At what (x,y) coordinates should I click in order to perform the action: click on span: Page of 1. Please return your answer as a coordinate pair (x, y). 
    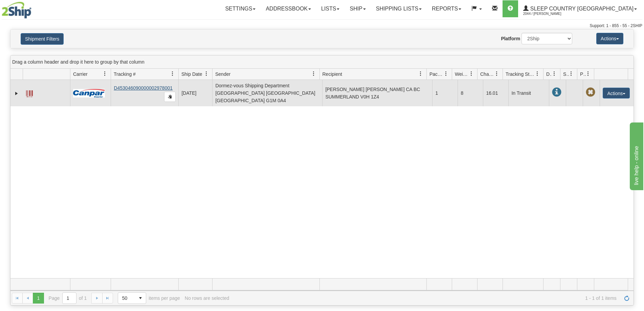
    Looking at the image, I should click on (68, 298).